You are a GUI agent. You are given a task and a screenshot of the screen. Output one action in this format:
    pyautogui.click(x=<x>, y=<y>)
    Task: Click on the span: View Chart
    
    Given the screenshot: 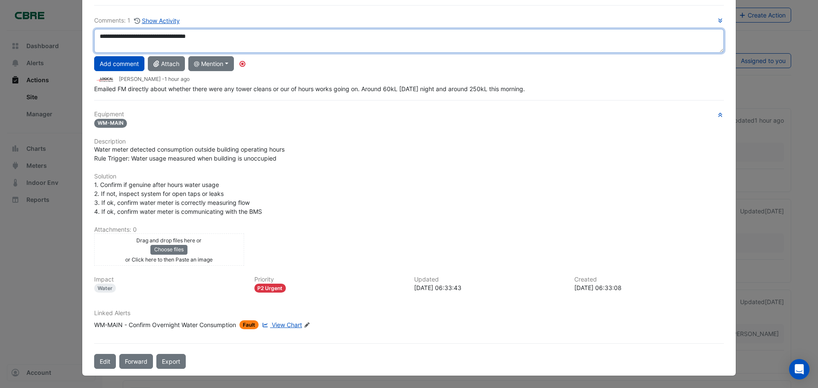 What is the action you would take?
    pyautogui.click(x=287, y=325)
    